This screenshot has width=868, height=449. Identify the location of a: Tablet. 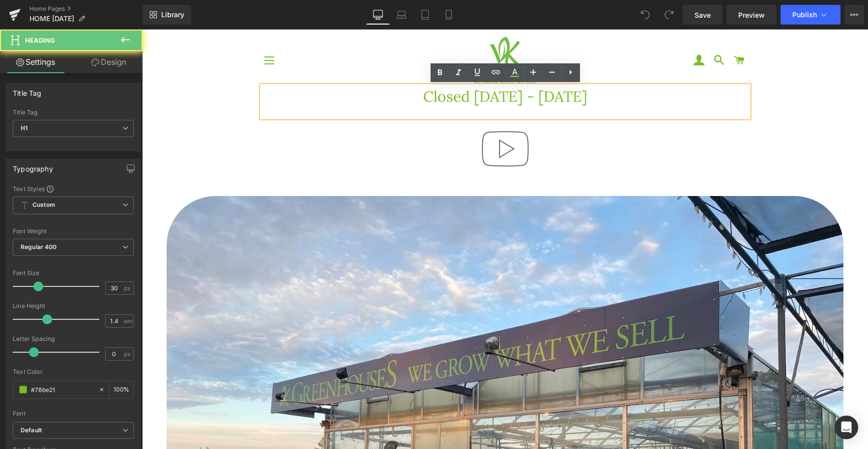
(426, 15).